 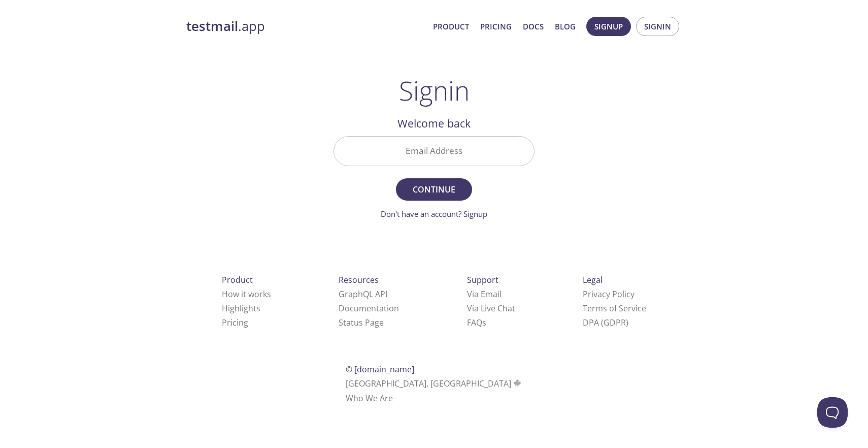 What do you see at coordinates (609, 26) in the screenshot?
I see `span: Signup` at bounding box center [609, 26].